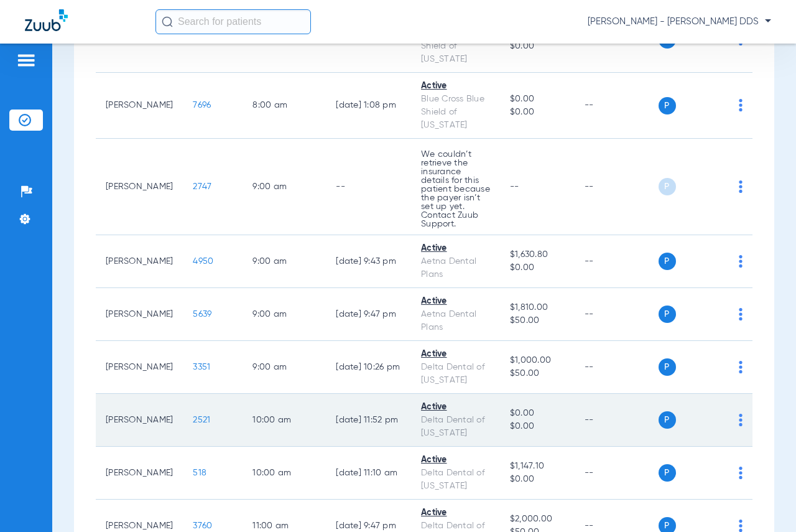 The image size is (796, 532). Describe the element at coordinates (537, 518) in the screenshot. I see `span: $2,000.00` at that location.